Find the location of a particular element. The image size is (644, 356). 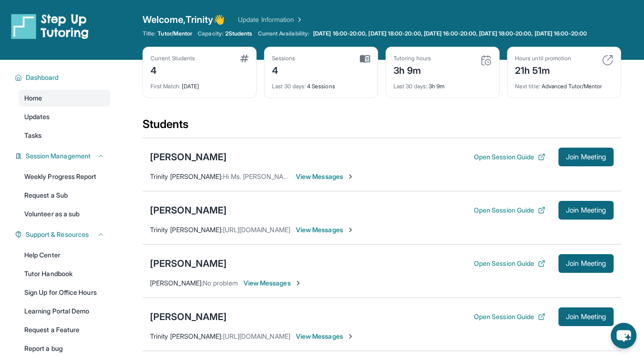

div: Students is located at coordinates (382, 127).